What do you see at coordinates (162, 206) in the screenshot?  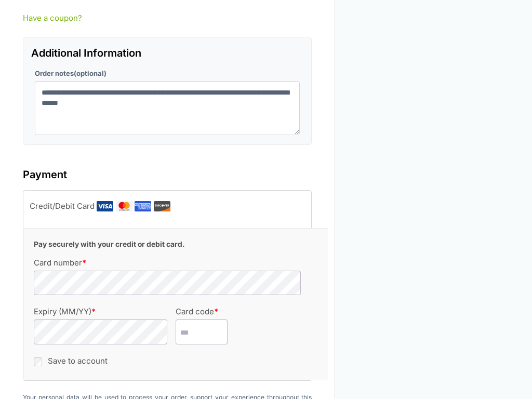 I see `img: Discover` at bounding box center [162, 206].